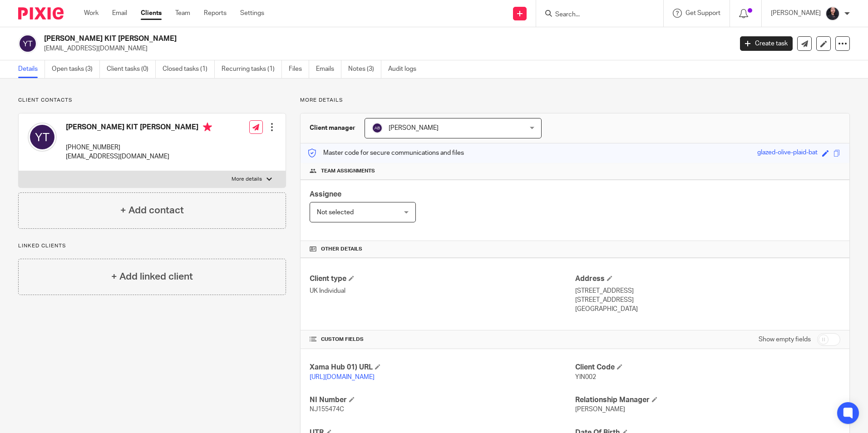 The image size is (868, 433). Describe the element at coordinates (365, 69) in the screenshot. I see `a: Notes (3)` at that location.